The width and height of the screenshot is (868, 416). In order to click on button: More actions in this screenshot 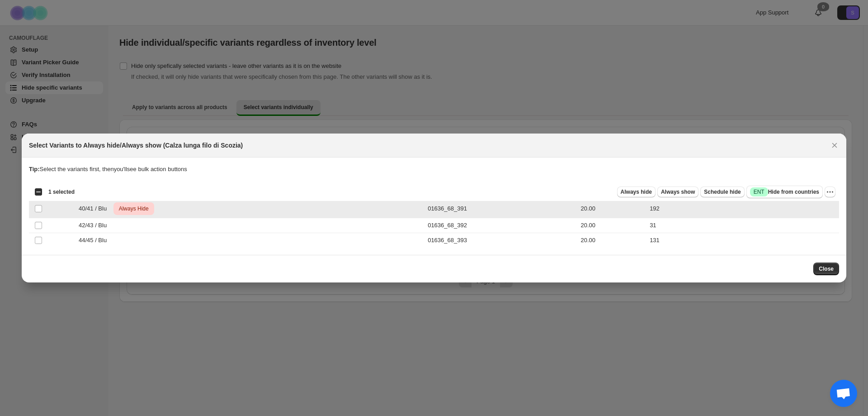, I will do `click(831, 192)`.